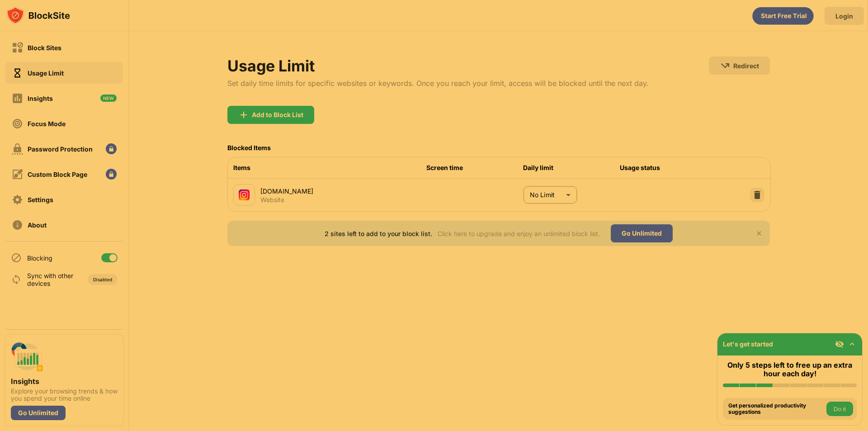 The height and width of the screenshot is (431, 868). Describe the element at coordinates (108, 98) in the screenshot. I see `img: new-icon.svg` at that location.